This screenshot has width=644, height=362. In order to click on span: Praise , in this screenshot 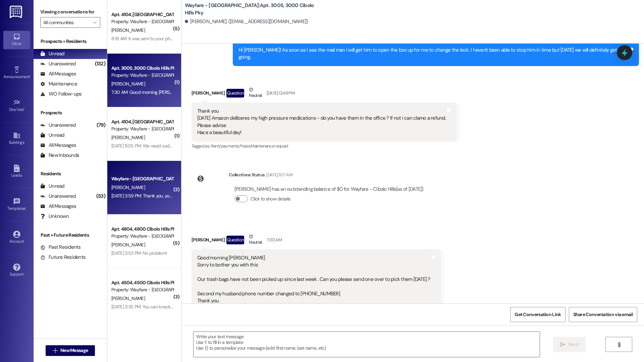, I will do `click(245, 146)`.